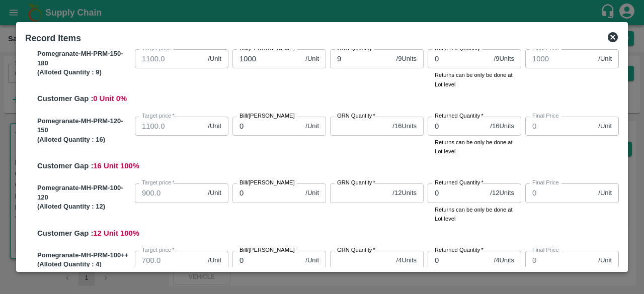 This screenshot has width=644, height=294. Describe the element at coordinates (84, 206) in the screenshot. I see `p: (Alloted Quantity : 12 )` at that location.